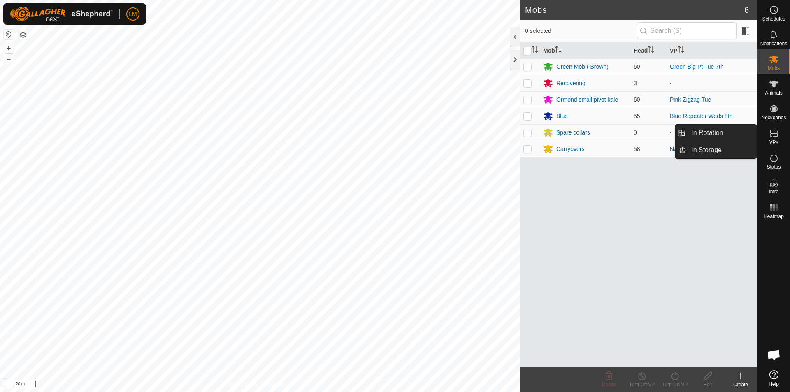  Describe the element at coordinates (707, 133) in the screenshot. I see `span: In Rotation` at that location.